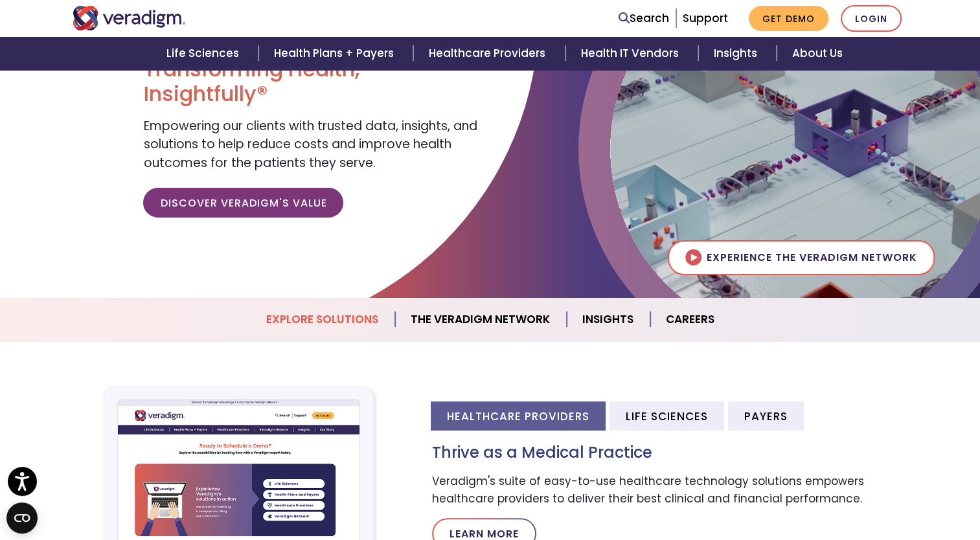 The height and width of the screenshot is (540, 980). Describe the element at coordinates (644, 18) in the screenshot. I see `a: Search` at that location.